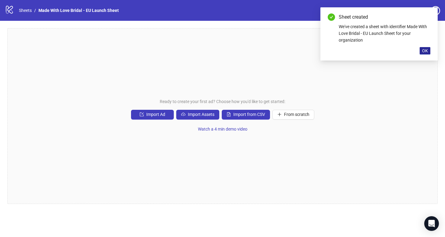  What do you see at coordinates (183, 114) in the screenshot?
I see `span: cloud-upload` at bounding box center [183, 114].